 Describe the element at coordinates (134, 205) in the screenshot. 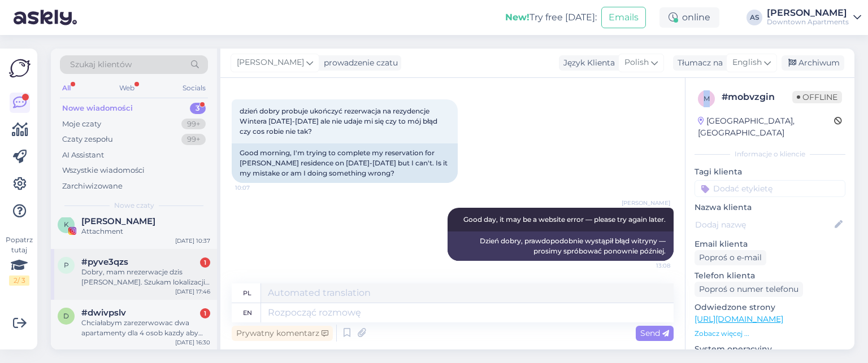

I see `span: Nowe czaty` at that location.